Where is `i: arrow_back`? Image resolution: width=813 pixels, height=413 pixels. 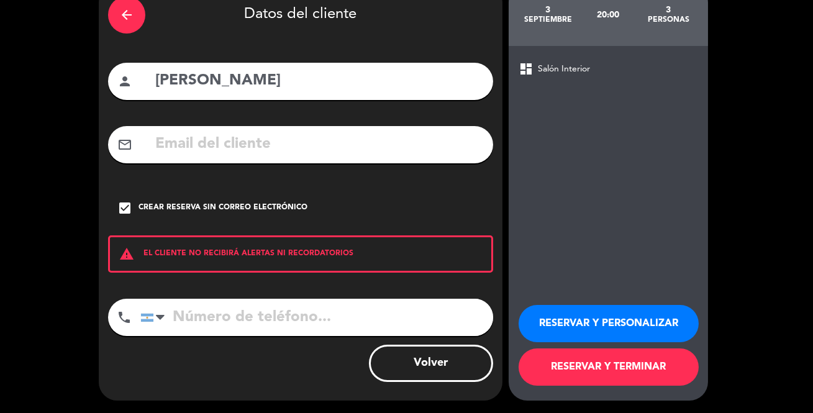 i: arrow_back is located at coordinates (127, 15).